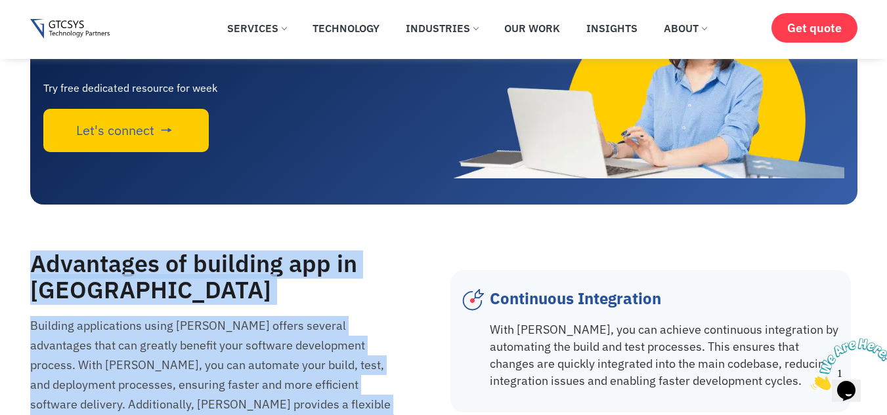  I want to click on a: Our Work, so click(532, 28).